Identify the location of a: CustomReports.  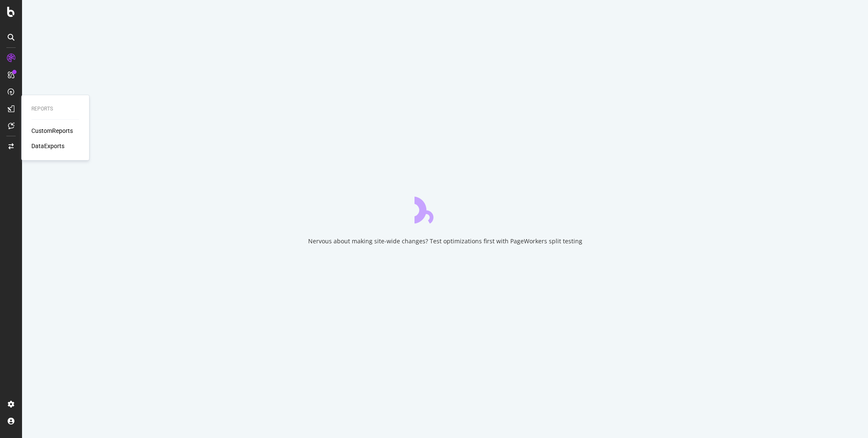
(52, 131).